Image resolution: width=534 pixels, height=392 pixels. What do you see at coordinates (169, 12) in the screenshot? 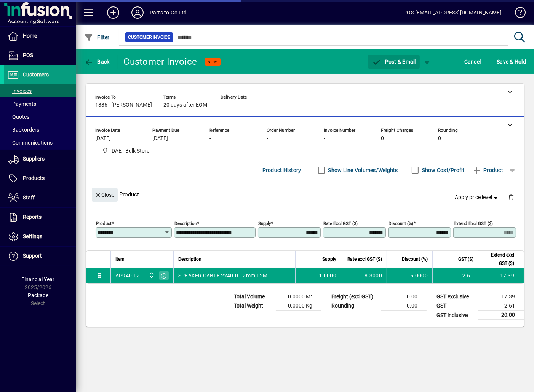
I see `div: Parts to Go Ltd.` at bounding box center [169, 12].